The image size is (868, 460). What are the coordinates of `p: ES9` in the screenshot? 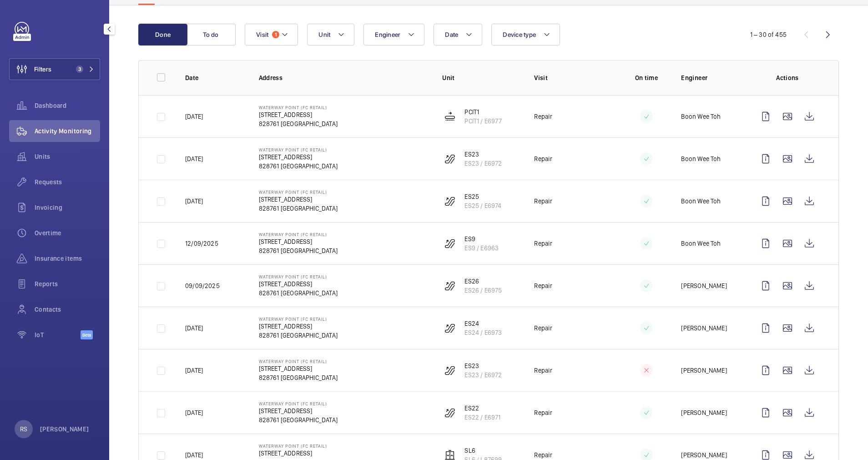 It's located at (481, 239).